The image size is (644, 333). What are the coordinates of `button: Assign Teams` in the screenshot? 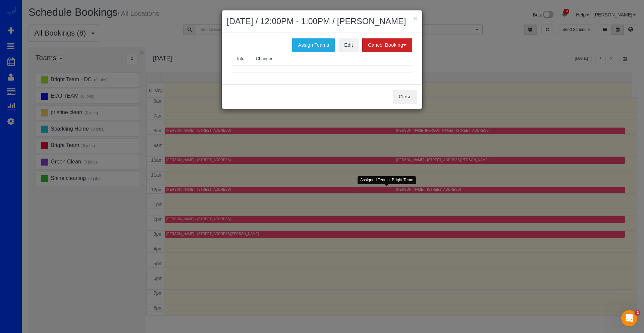 It's located at (313, 45).